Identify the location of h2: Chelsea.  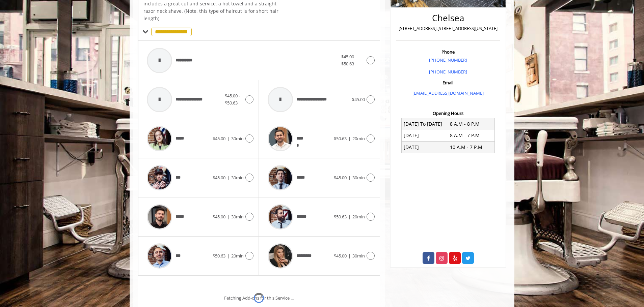
(448, 18).